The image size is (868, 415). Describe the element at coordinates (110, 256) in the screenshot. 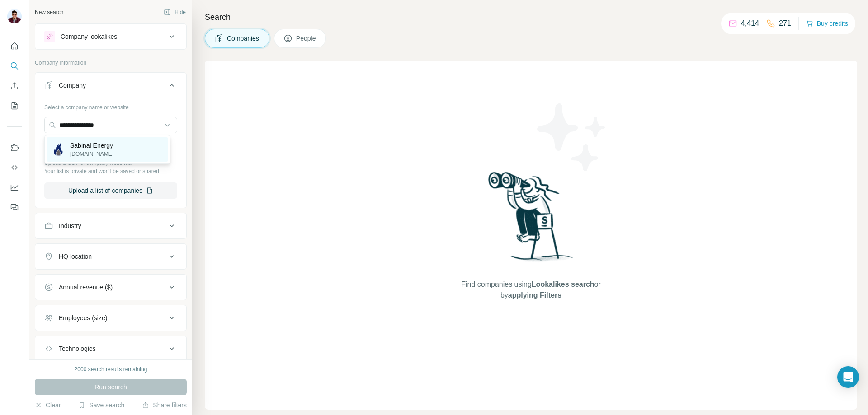

I see `button: HQ location` at that location.